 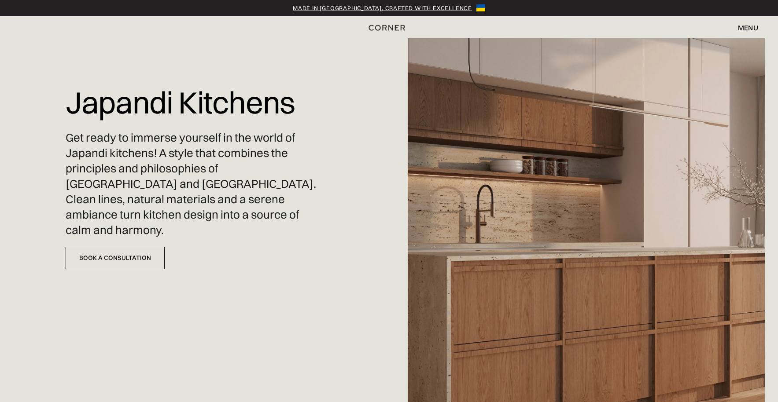 What do you see at coordinates (180, 103) in the screenshot?
I see `h1: Japandi Kitchens` at bounding box center [180, 103].